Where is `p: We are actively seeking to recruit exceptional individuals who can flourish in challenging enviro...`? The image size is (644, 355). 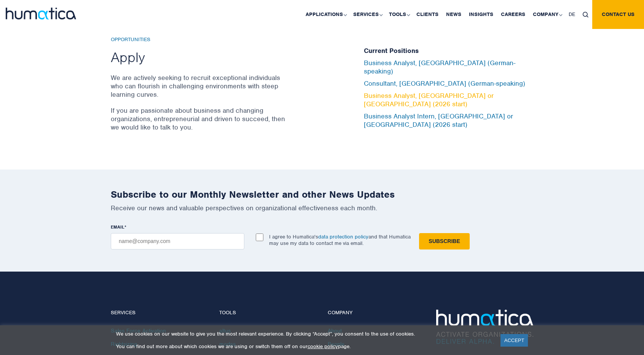 p: We are actively seeking to recruit exceptional individuals who can flourish in challenging enviro... is located at coordinates (199, 86).